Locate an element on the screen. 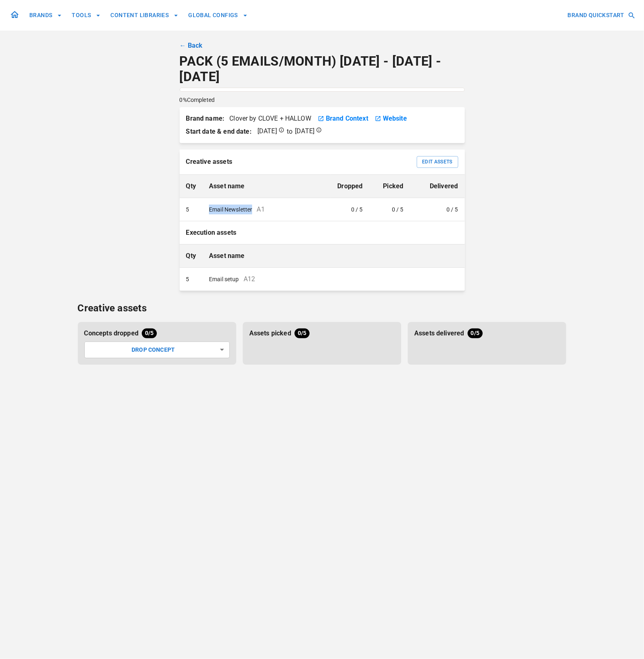  a: ← Back is located at coordinates (191, 45).